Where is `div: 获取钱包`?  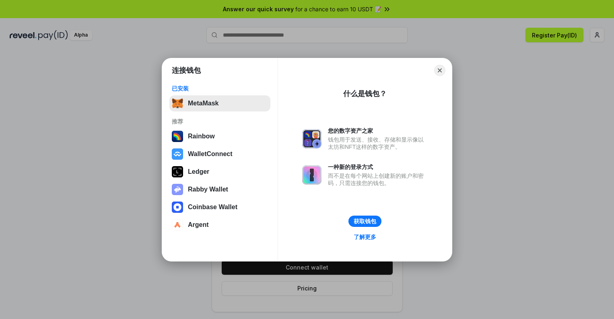
div: 获取钱包 is located at coordinates (365, 221).